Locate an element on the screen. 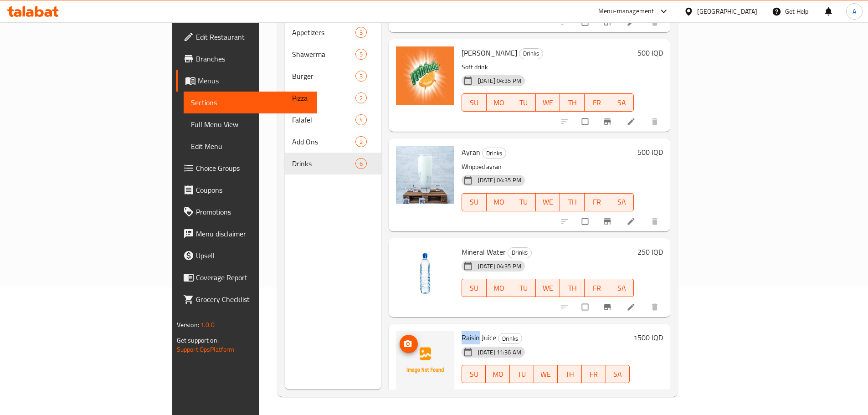  span: Add Ons is located at coordinates (323, 142).